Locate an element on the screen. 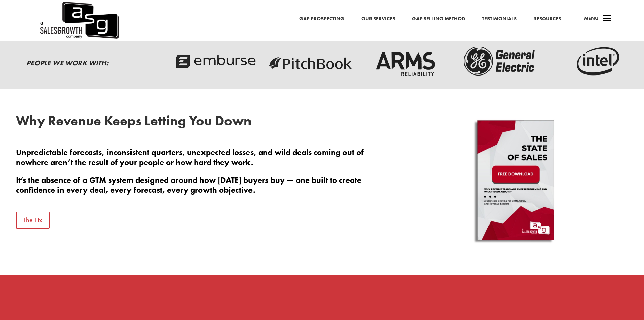 The height and width of the screenshot is (320, 644). img: intel-logo-dark is located at coordinates (596, 61).